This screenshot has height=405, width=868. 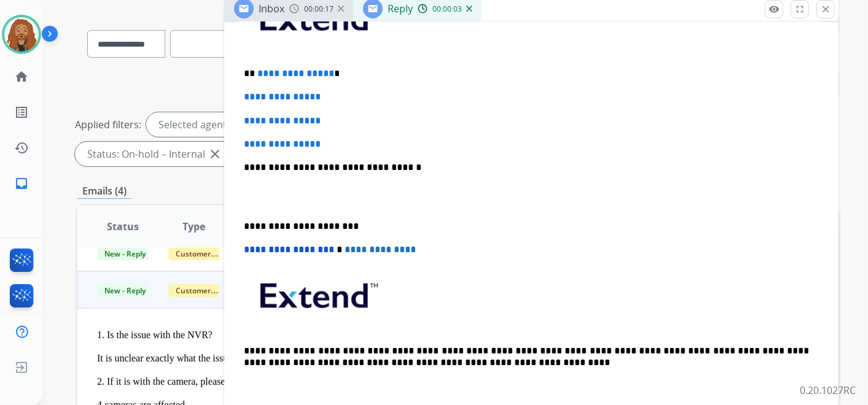 I want to click on p: Emails (4), so click(x=105, y=191).